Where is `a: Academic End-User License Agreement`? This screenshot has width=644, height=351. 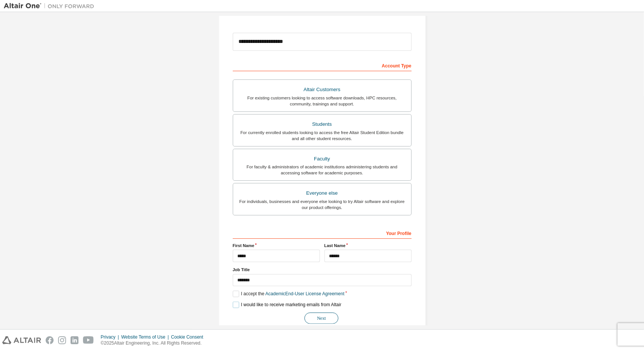 a: Academic End-User License Agreement is located at coordinates (305, 294).